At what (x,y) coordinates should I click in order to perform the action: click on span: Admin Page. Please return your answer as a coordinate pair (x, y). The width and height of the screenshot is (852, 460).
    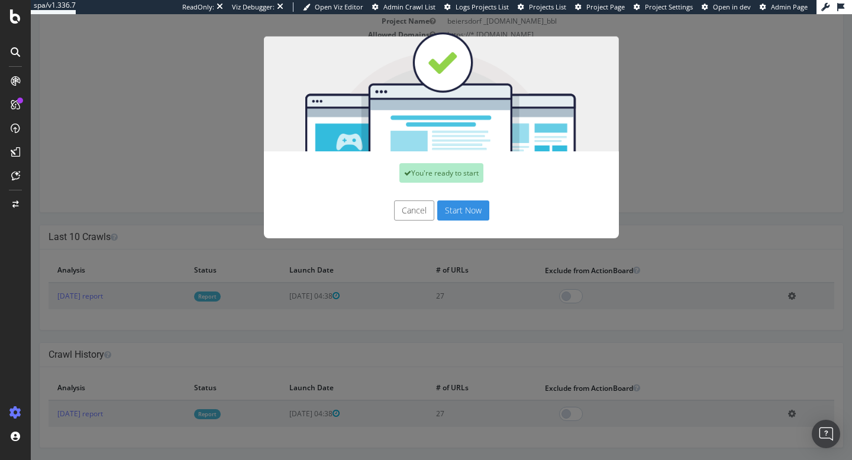
    Looking at the image, I should click on (789, 7).